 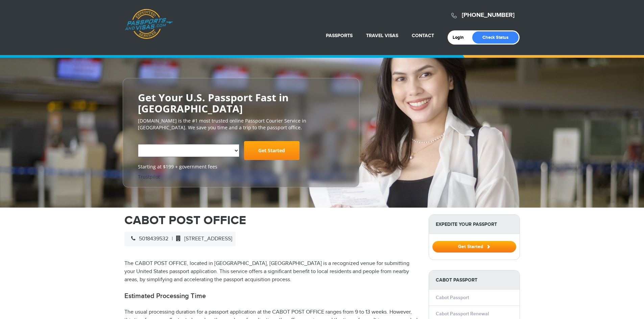 What do you see at coordinates (149, 176) in the screenshot?
I see `a: Trustpilot` at bounding box center [149, 176].